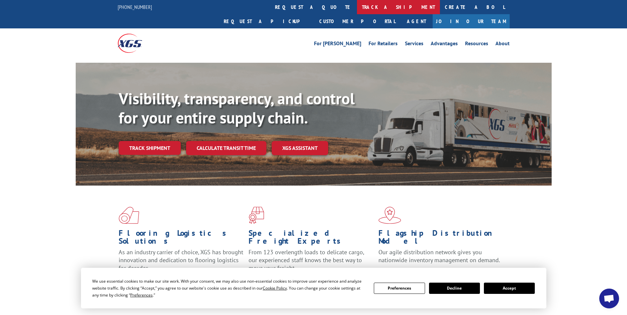  I want to click on b: Visibility, transparency, and control for your entire supply chain., so click(237, 108).